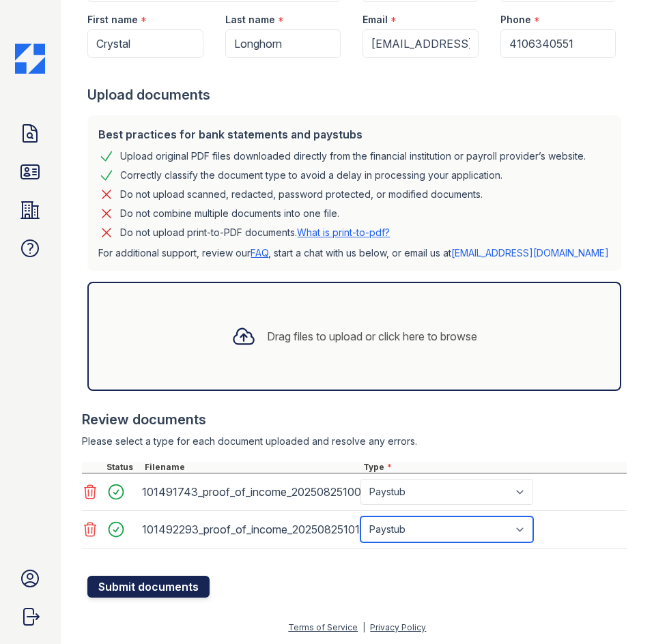  Describe the element at coordinates (354, 135) in the screenshot. I see `div: Best practices for bank statements and paystubs` at that location.